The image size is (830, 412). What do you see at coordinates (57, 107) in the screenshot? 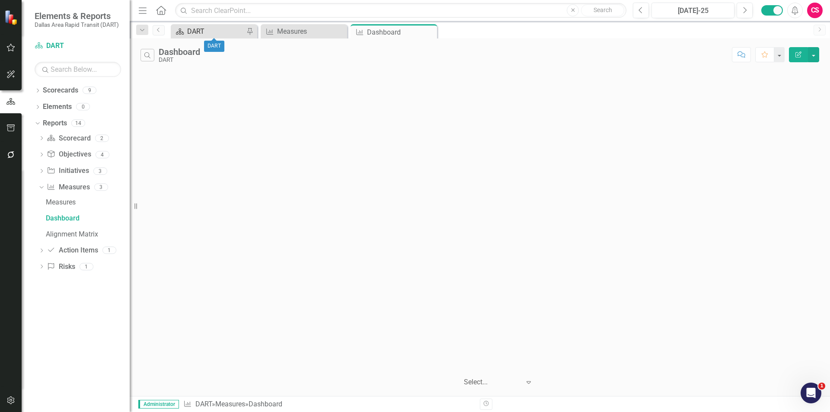
I see `a: Elements` at bounding box center [57, 107].